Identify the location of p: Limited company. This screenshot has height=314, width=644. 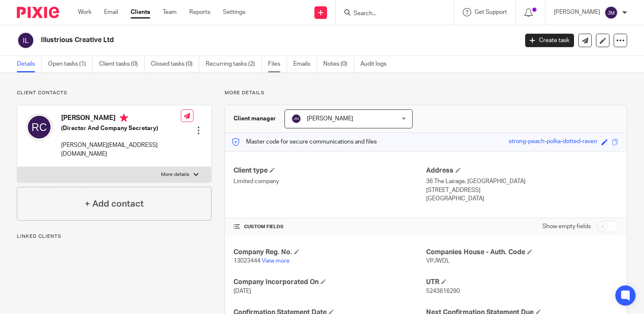
(329, 182).